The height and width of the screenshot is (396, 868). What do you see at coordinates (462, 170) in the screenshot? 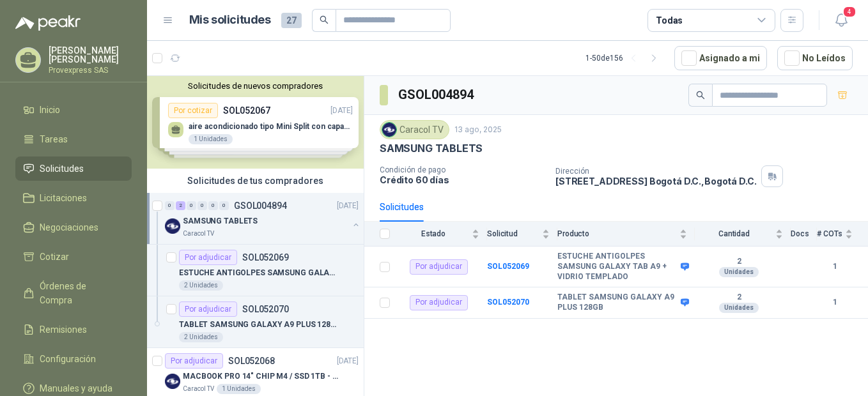
I see `p: Condición de pago` at bounding box center [462, 170].